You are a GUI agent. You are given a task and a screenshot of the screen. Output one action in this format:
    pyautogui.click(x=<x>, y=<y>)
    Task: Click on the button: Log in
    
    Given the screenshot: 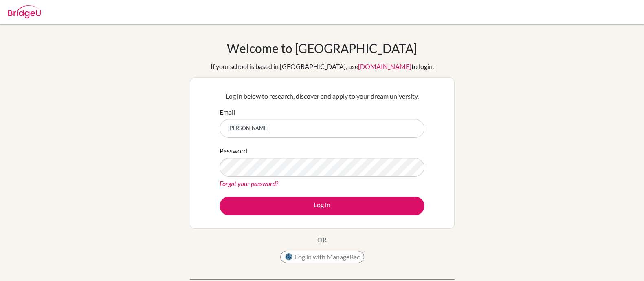 What is the action you would take?
    pyautogui.click(x=322, y=206)
    